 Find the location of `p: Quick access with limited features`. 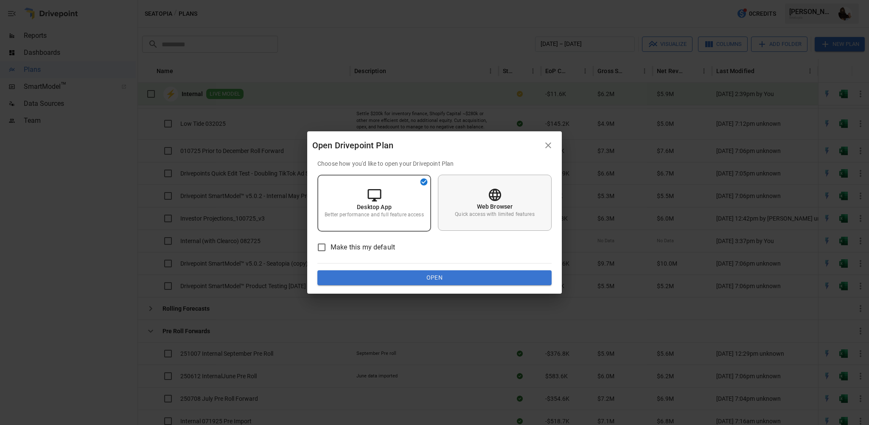

p: Quick access with limited features is located at coordinates (495, 214).